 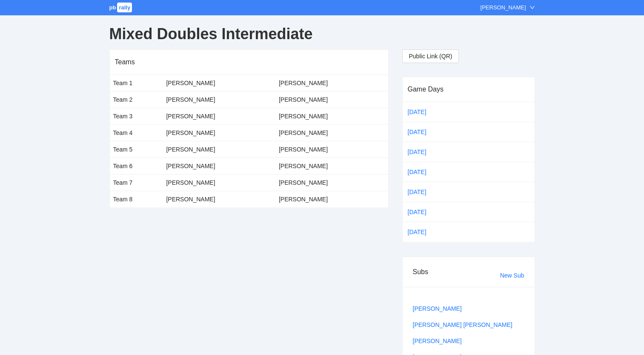 What do you see at coordinates (113, 7) in the screenshot?
I see `span: pb` at bounding box center [113, 7].